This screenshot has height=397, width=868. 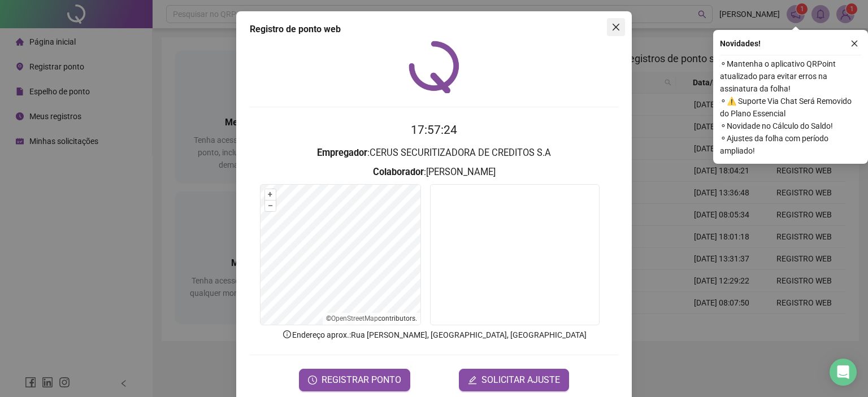 I want to click on h3: : CERUS SECURITIZADORA DE CREDITOS S.A, so click(x=434, y=153).